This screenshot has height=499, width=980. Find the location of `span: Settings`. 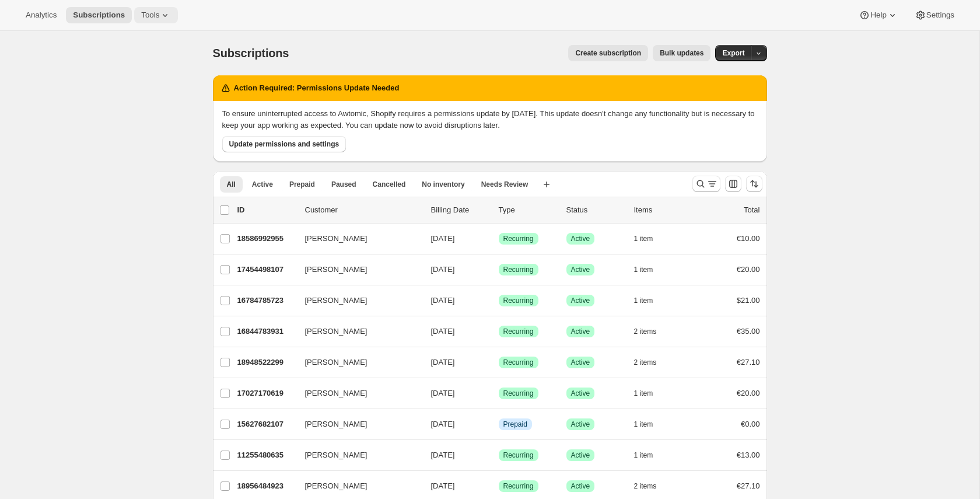

span: Settings is located at coordinates (940, 15).